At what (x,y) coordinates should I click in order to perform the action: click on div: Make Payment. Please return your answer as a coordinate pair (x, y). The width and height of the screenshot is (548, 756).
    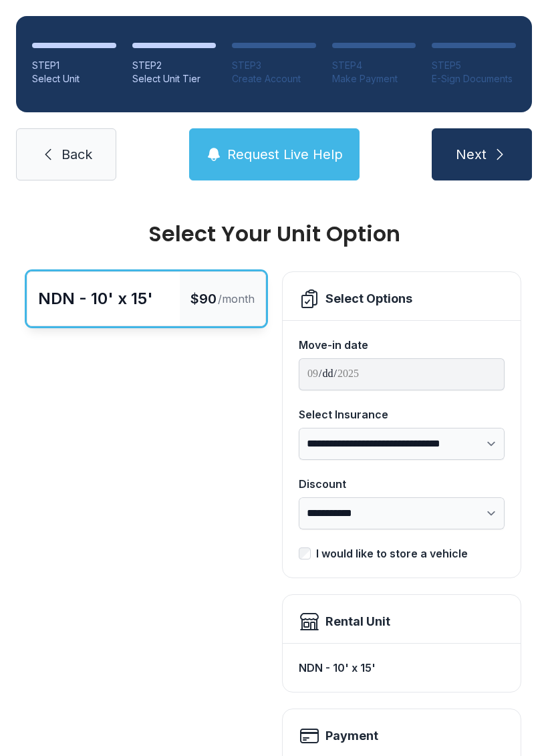
    Looking at the image, I should click on (374, 79).